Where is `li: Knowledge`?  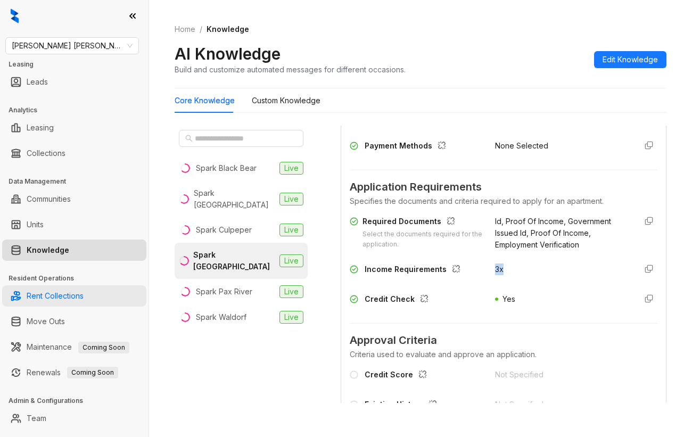
li: Knowledge is located at coordinates (74, 250).